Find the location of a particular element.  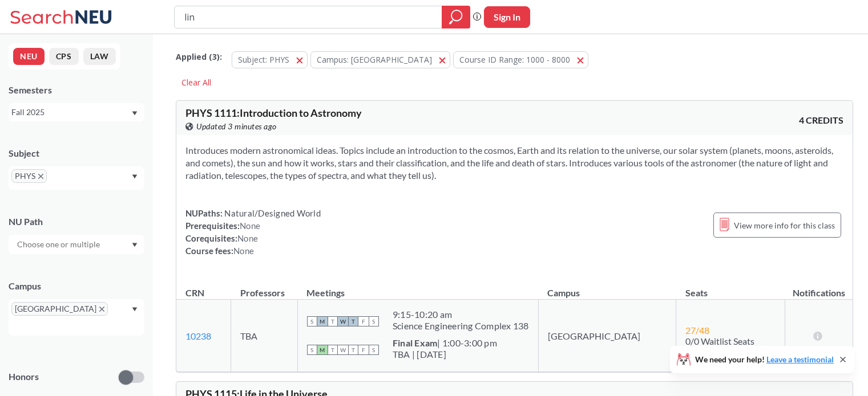

span: PHYS 1111 : Introduction to Astronomy is located at coordinates (273, 113).